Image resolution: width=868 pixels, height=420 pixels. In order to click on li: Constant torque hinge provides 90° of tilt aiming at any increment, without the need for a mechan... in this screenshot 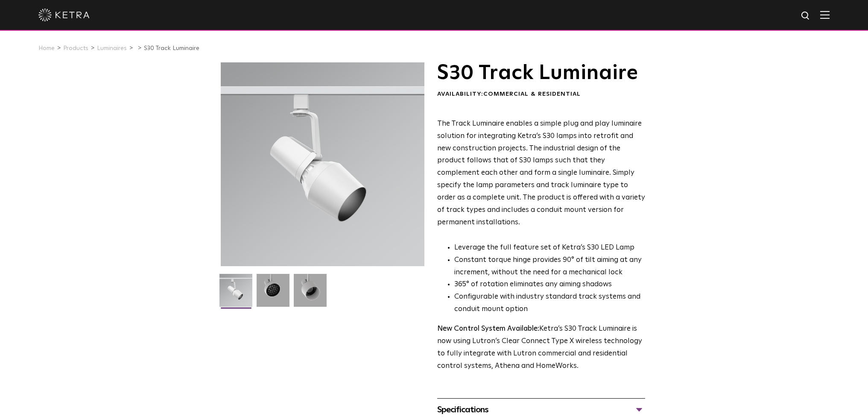, I will do `click(549, 267)`.